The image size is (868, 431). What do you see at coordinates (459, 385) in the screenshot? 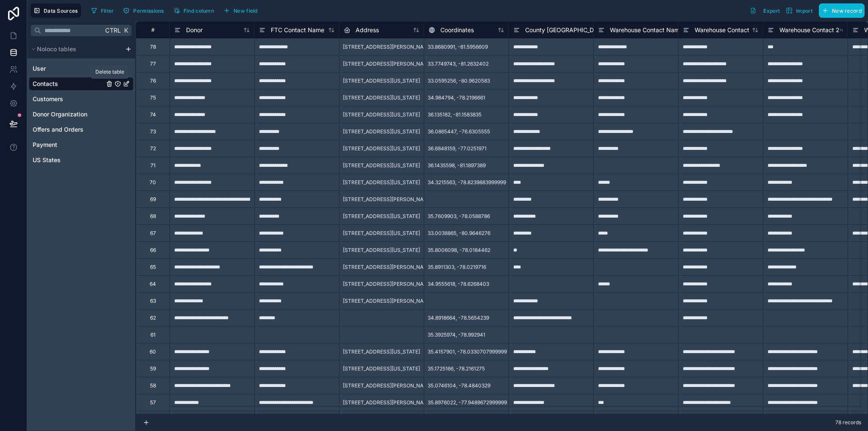
I see `span: 35.0746104, -78.4840329` at bounding box center [459, 385].